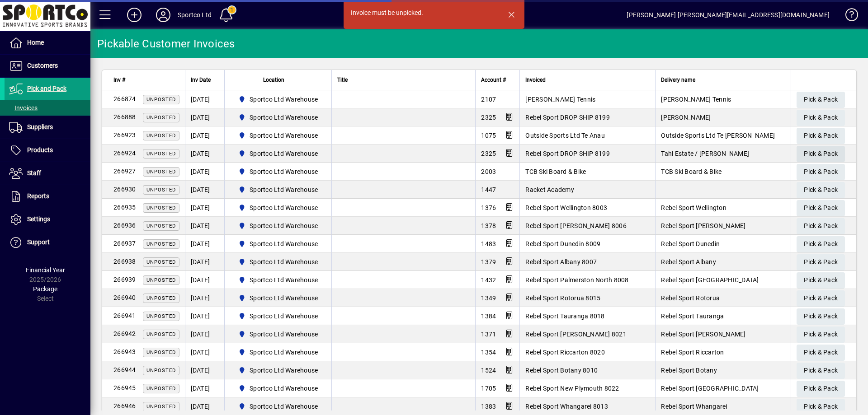 This screenshot has height=415, width=868. What do you see at coordinates (690, 244) in the screenshot?
I see `span: Rebel Sport Dunedin` at bounding box center [690, 244].